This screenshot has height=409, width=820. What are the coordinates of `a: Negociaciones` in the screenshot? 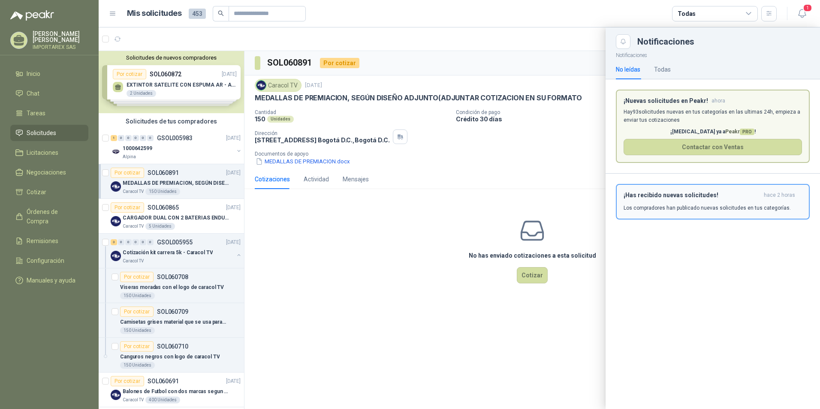 It's located at (49, 172).